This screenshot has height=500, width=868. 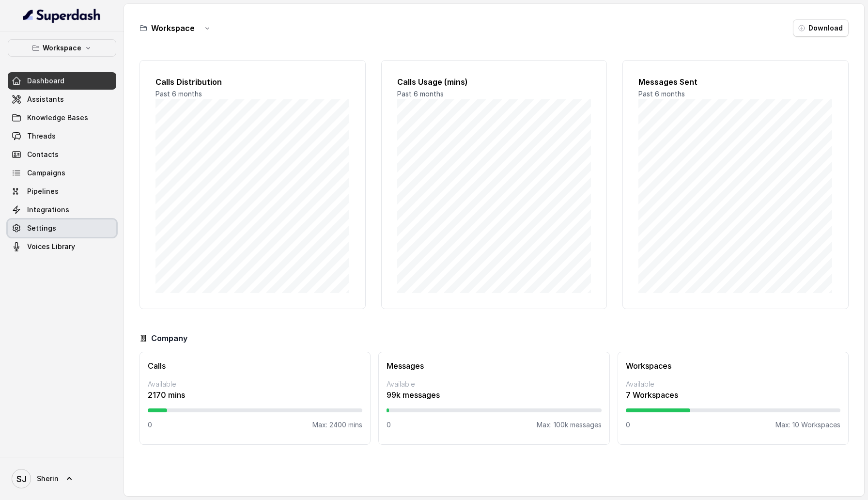 What do you see at coordinates (62, 173) in the screenshot?
I see `a: Campaigns` at bounding box center [62, 173].